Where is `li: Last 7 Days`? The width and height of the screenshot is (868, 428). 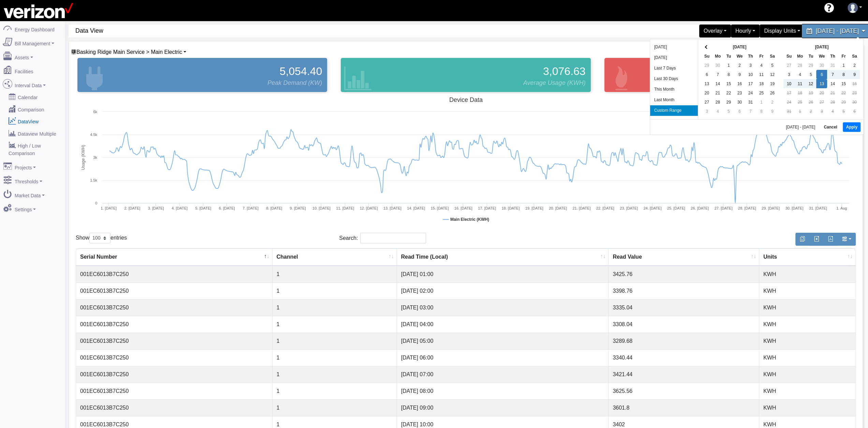
li: Last 7 Days is located at coordinates (674, 68).